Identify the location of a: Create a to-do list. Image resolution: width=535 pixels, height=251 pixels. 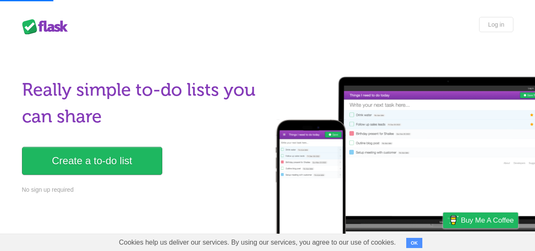
(92, 161).